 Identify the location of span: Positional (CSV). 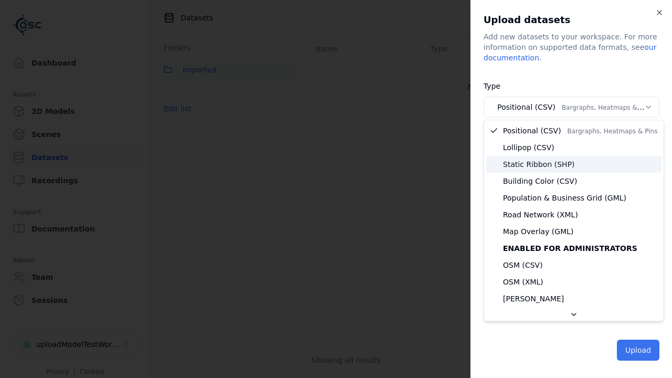
(580, 131).